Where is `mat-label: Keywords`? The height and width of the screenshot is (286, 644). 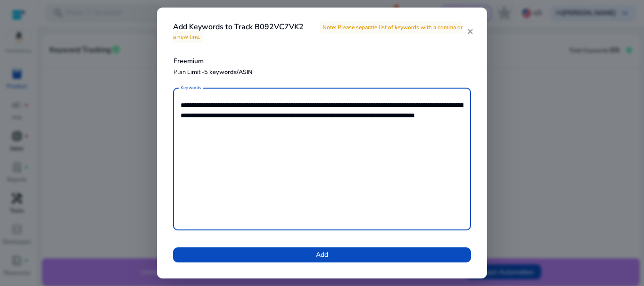 mat-label: Keywords is located at coordinates (191, 88).